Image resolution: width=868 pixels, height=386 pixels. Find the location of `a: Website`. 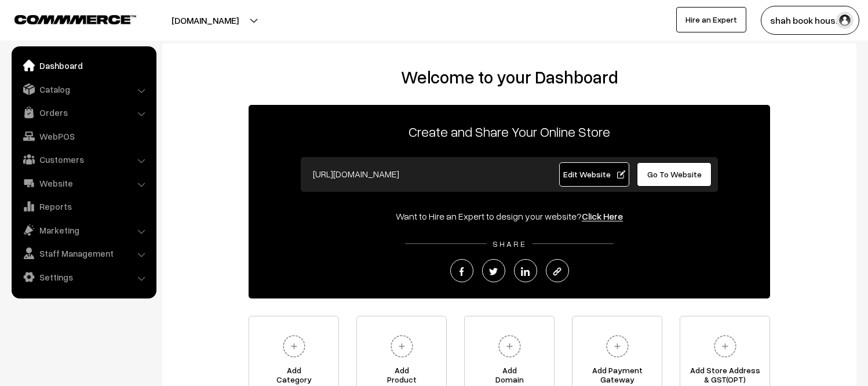

a: Website is located at coordinates (83, 183).